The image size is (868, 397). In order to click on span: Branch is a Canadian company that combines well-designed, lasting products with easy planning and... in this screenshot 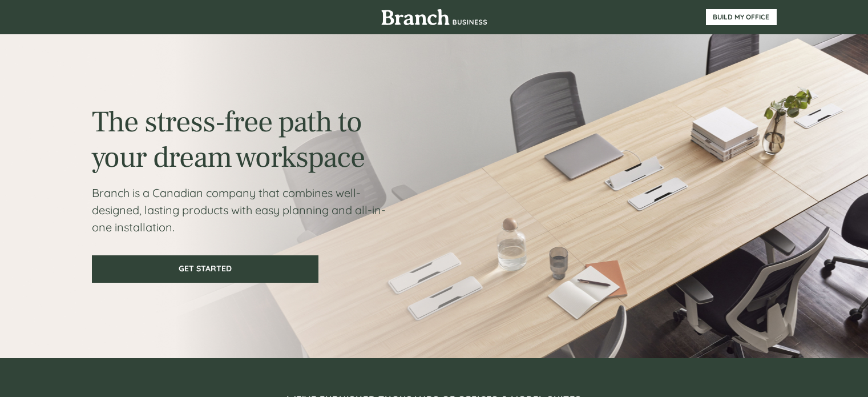, I will do `click(238, 209)`.